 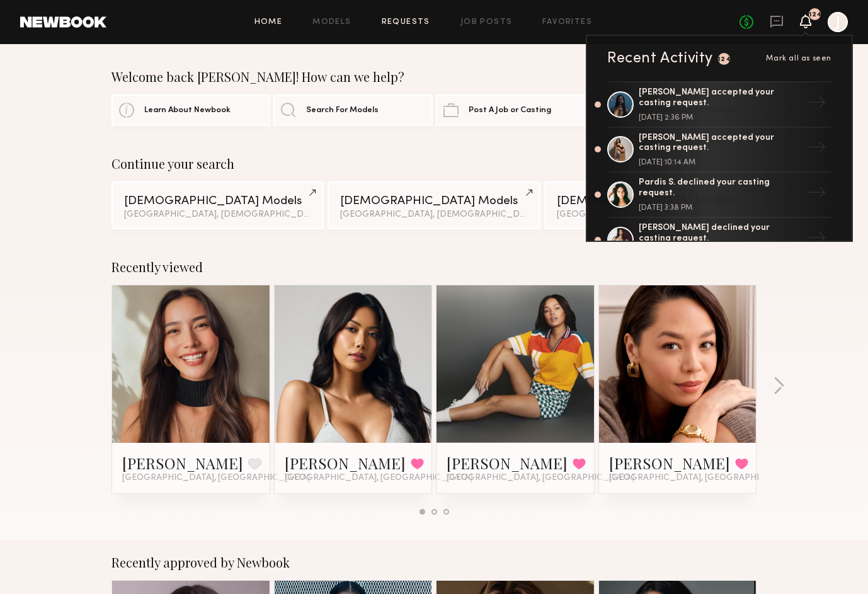 What do you see at coordinates (720, 188) in the screenshot?
I see `div: Pardis S. declined your casting request.` at bounding box center [720, 188].